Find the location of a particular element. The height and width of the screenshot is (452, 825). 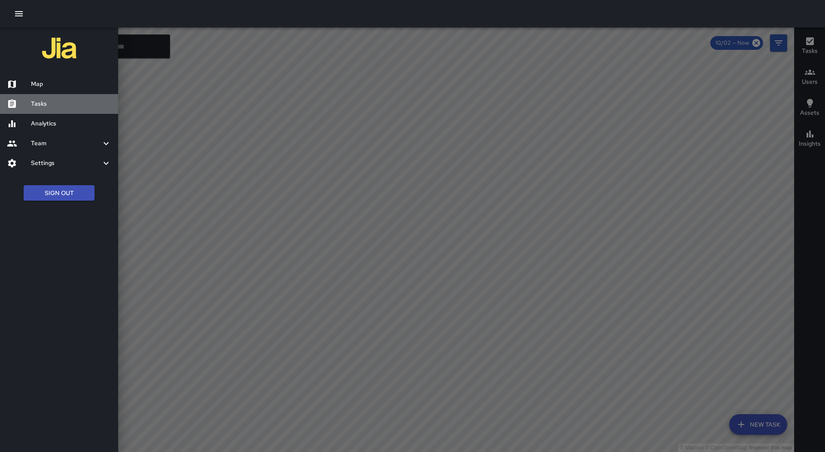

h6: Tasks is located at coordinates (71, 104).